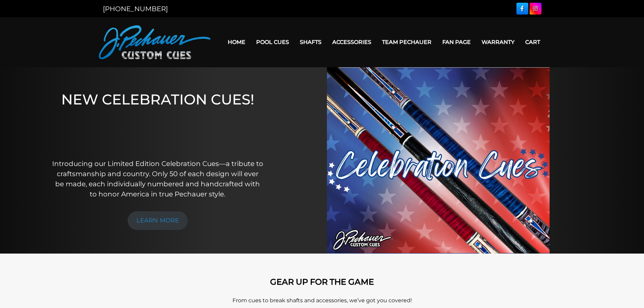 This screenshot has height=308, width=644. I want to click on a: Accessories, so click(351, 42).